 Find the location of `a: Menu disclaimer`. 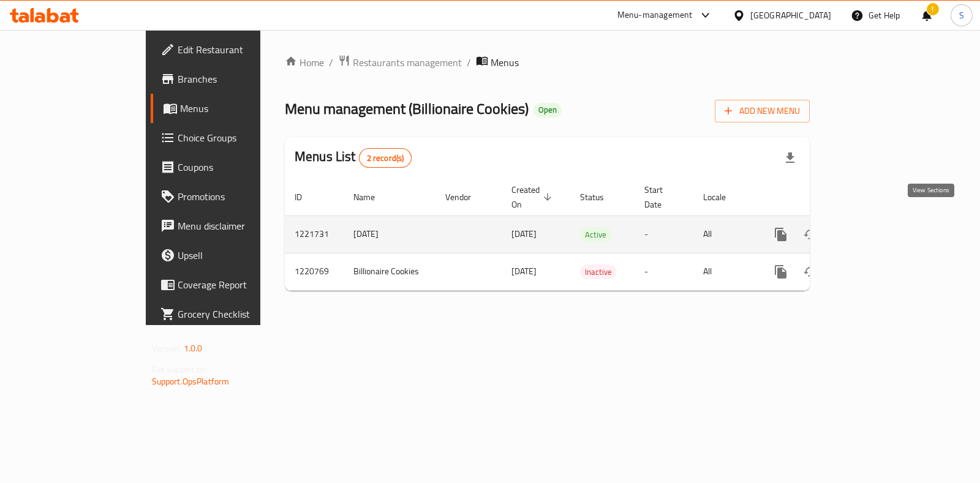

a: Menu disclaimer is located at coordinates (230, 225).